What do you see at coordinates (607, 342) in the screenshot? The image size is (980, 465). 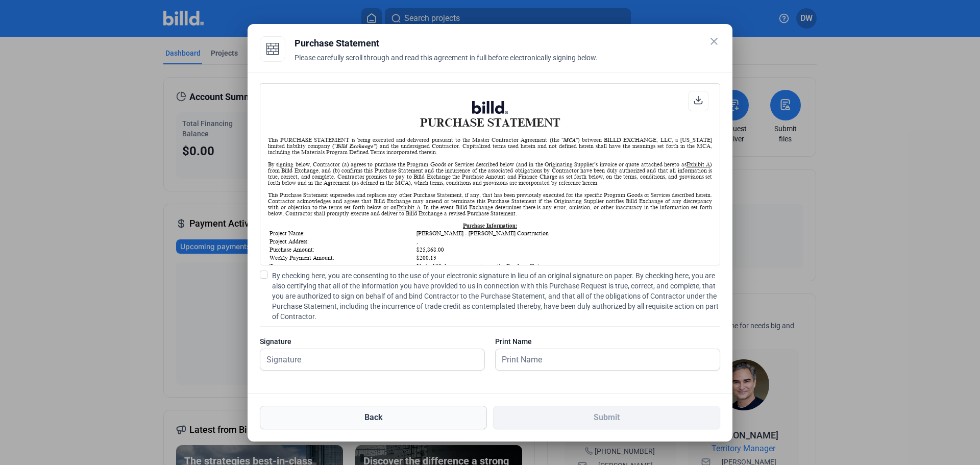 I see `div: Print Name` at bounding box center [607, 342].